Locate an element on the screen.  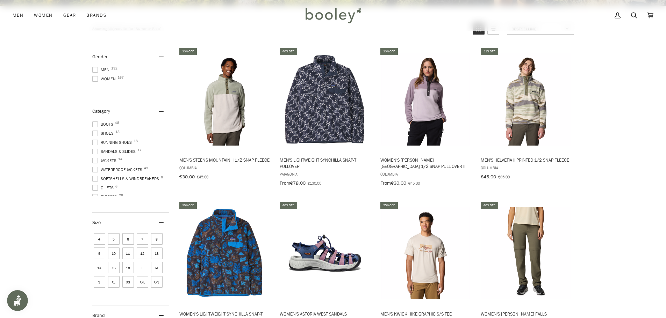
span: Size: XS is located at coordinates (128, 282).